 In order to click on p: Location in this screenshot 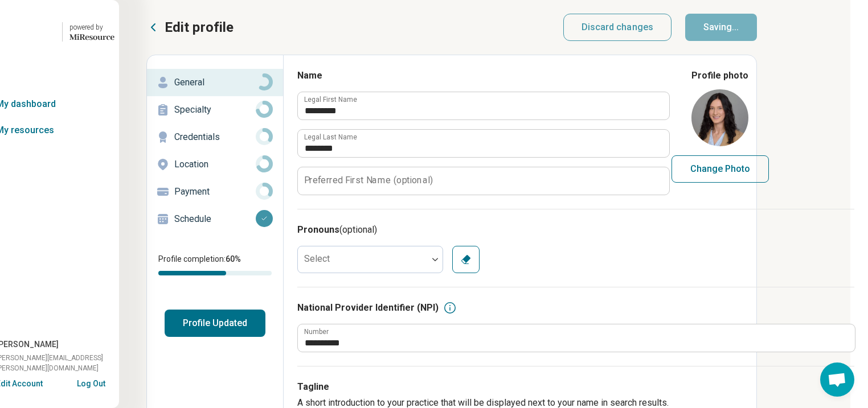, I will do `click(215, 165)`.